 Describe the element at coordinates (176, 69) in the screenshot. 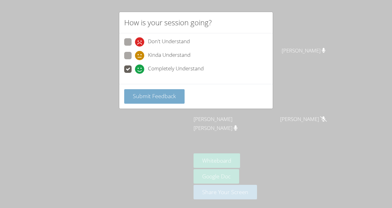

I see `span: Completely Understand` at that location.